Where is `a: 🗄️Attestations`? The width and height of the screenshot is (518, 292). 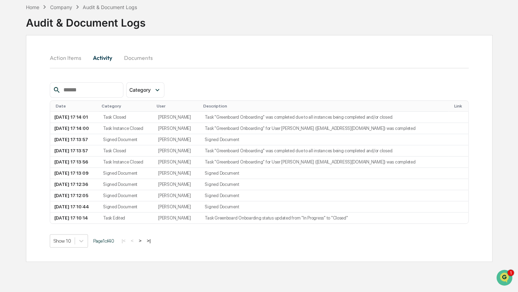 a: 🗄️Attestations is located at coordinates (69, 127).